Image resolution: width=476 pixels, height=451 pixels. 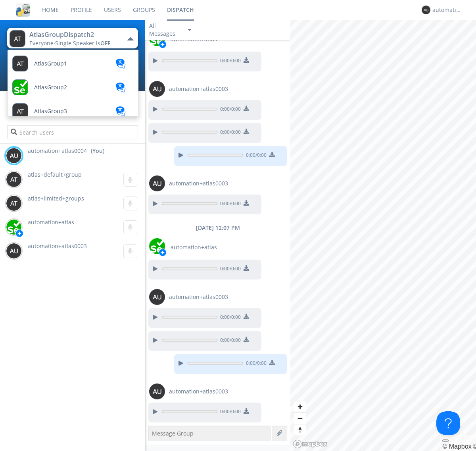 What do you see at coordinates (300, 406) in the screenshot?
I see `button: Zoom in` at bounding box center [300, 406].